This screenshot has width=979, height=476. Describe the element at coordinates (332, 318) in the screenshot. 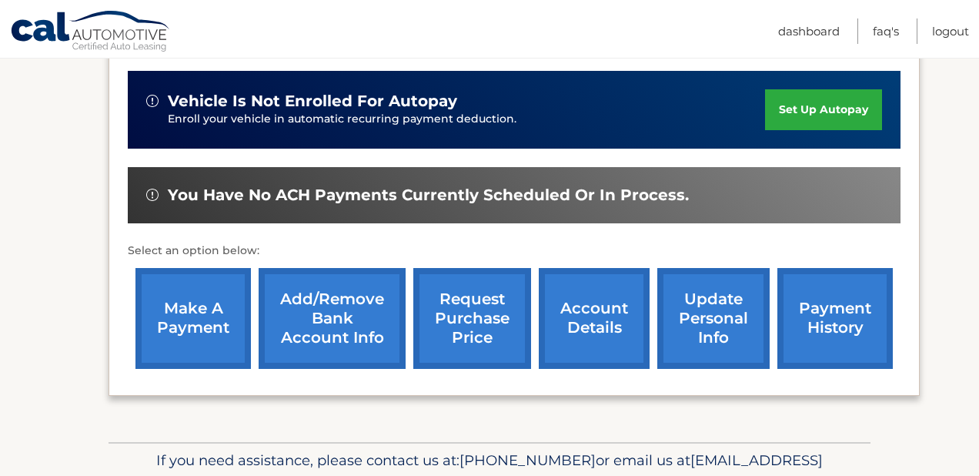

I see `a: Add/Remove bank account info` at that location.